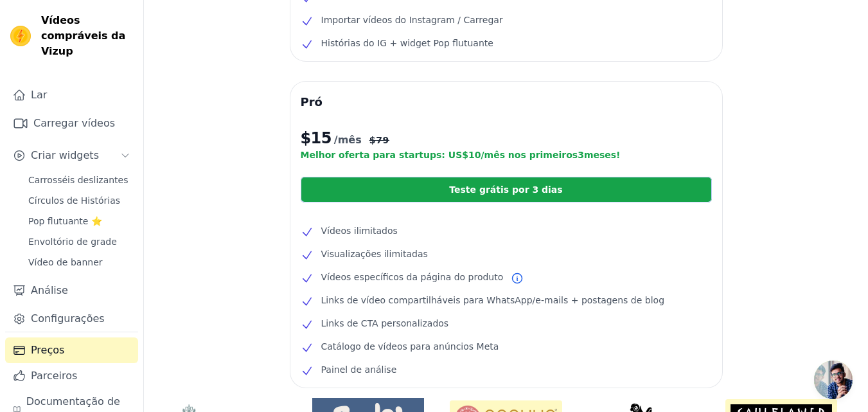 The height and width of the screenshot is (412, 868). What do you see at coordinates (39, 95) in the screenshot?
I see `font: Lar` at bounding box center [39, 95].